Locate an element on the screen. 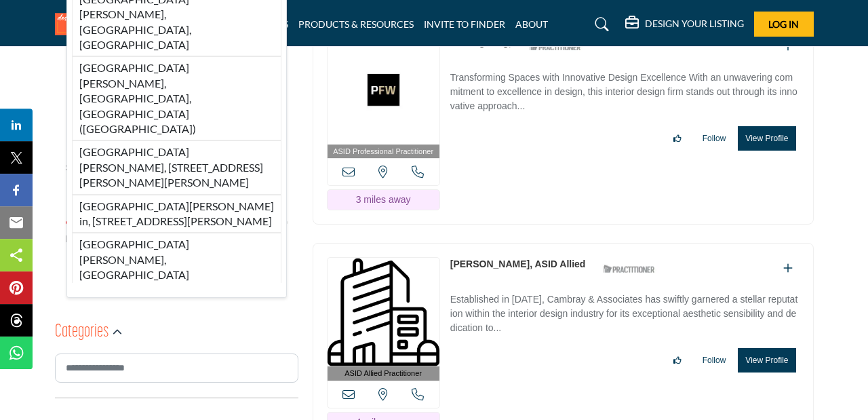  h5: DESIGN YOUR LISTING is located at coordinates (695, 23).